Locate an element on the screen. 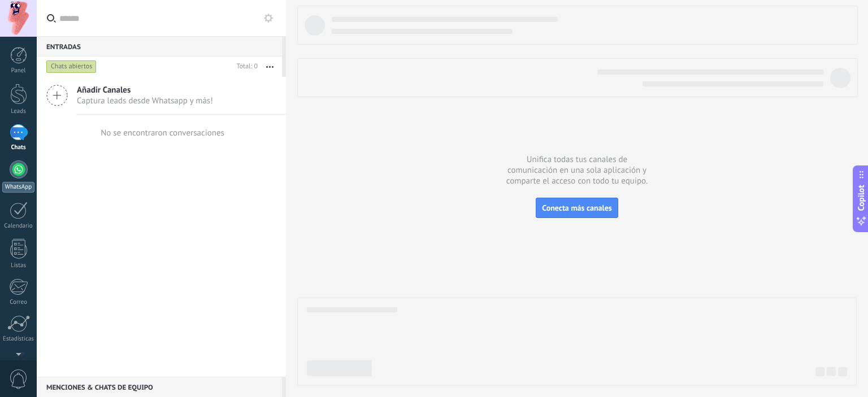  div: Estadísticas is located at coordinates (19, 339).